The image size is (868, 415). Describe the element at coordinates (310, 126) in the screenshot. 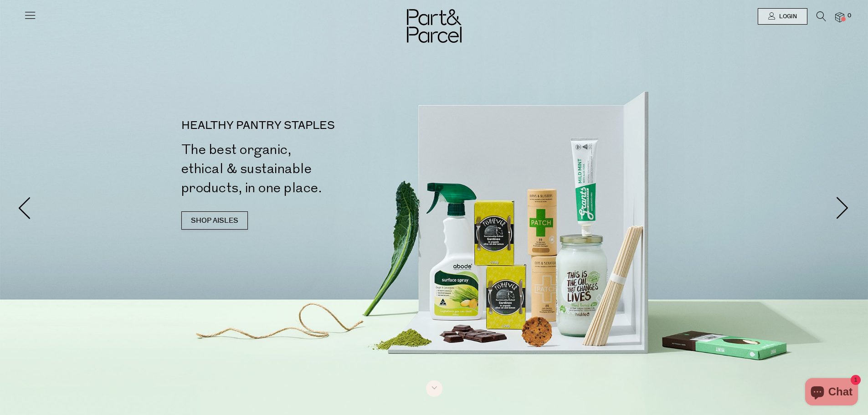

I see `p: HEALTHY PANTRY STAPLES` at that location.